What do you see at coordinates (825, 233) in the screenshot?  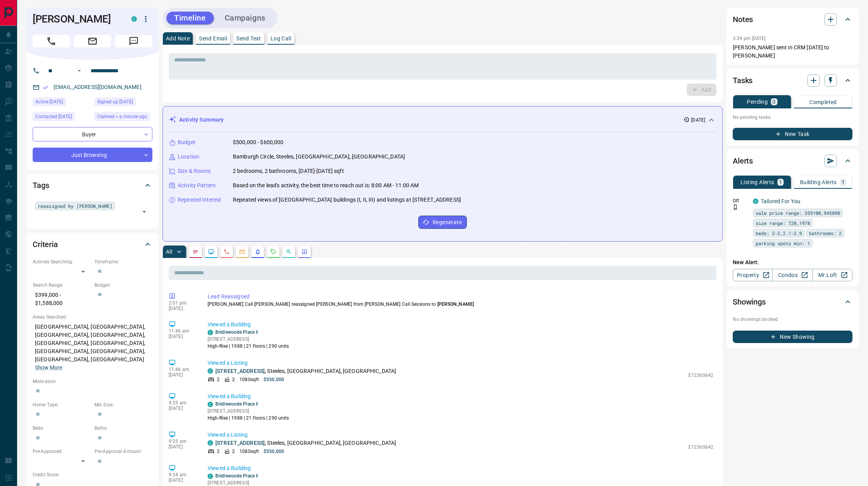 I see `span: bathrooms: 2` at bounding box center [825, 233].